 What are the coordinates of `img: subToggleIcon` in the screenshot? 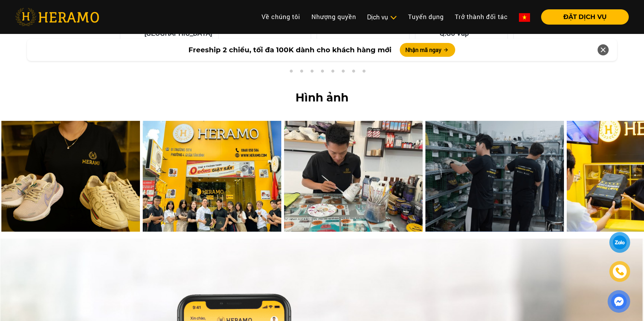 It's located at (393, 18).